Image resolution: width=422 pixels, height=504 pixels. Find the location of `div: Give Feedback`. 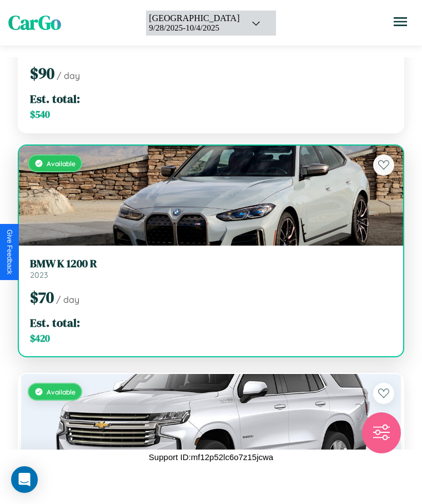

div: Give Feedback is located at coordinates (10, 251).